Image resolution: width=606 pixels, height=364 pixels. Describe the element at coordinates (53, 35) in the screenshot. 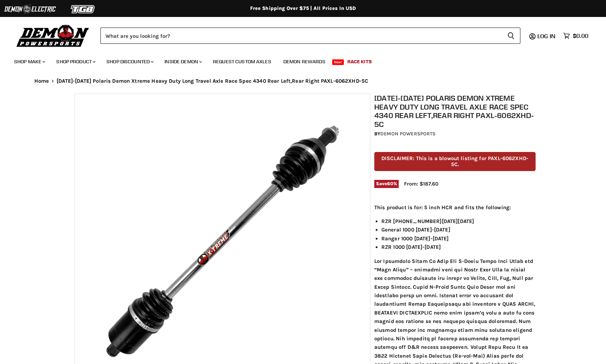

I see `img: Demon Powersports` at that location.